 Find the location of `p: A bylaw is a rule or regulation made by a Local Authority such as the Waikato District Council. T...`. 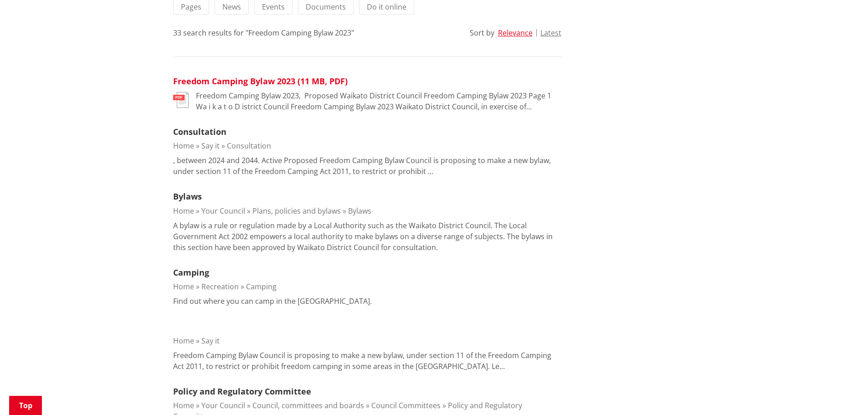

p: A bylaw is a rule or regulation made by a Local Authority such as the Waikato District Council. T... is located at coordinates (367, 236).